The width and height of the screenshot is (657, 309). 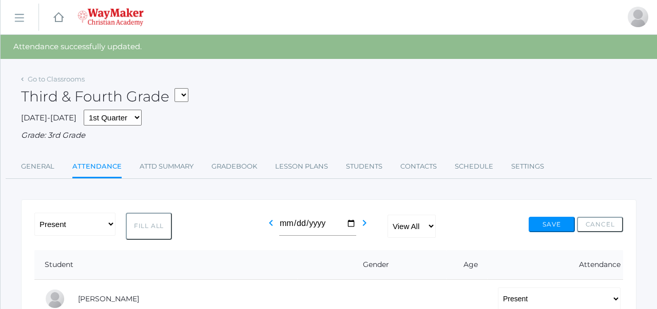 I want to click on a: Go to Classrooms, so click(x=56, y=79).